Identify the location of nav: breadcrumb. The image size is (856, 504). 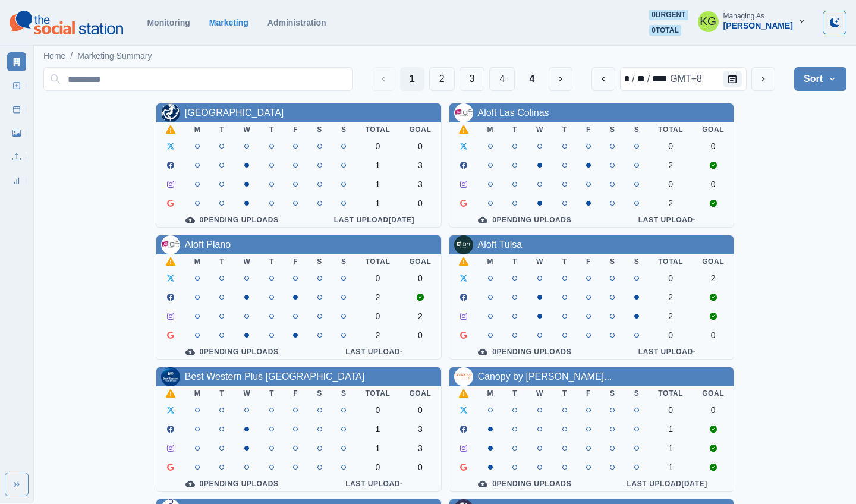
(98, 56).